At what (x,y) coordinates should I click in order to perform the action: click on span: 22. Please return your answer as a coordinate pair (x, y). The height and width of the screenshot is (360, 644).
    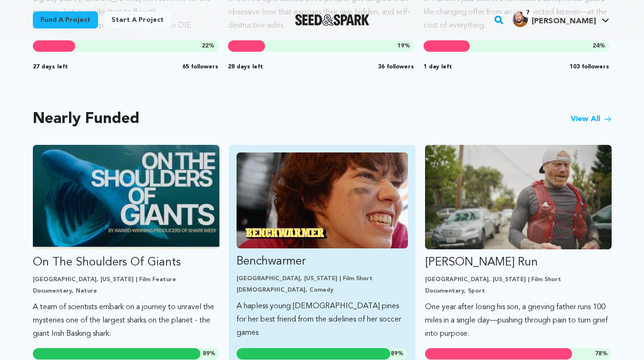
    Looking at the image, I should click on (205, 46).